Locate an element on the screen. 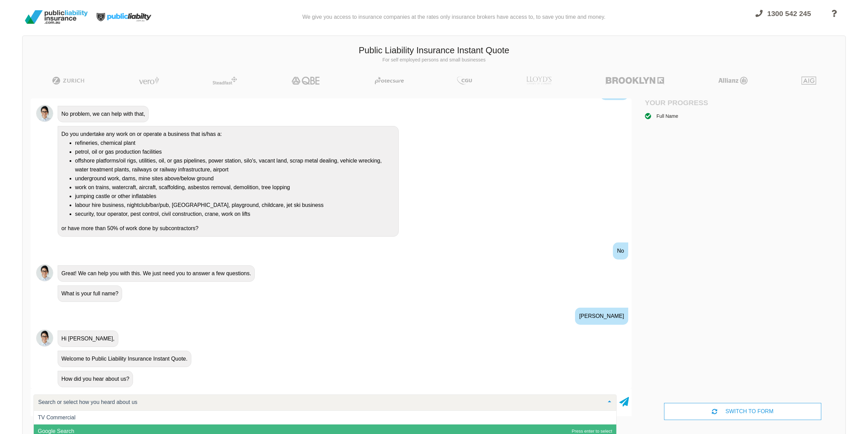 The width and height of the screenshot is (868, 434). div: We give you access to insurance companies at the rates only insurance brokers have access to, to ... is located at coordinates (454, 17).